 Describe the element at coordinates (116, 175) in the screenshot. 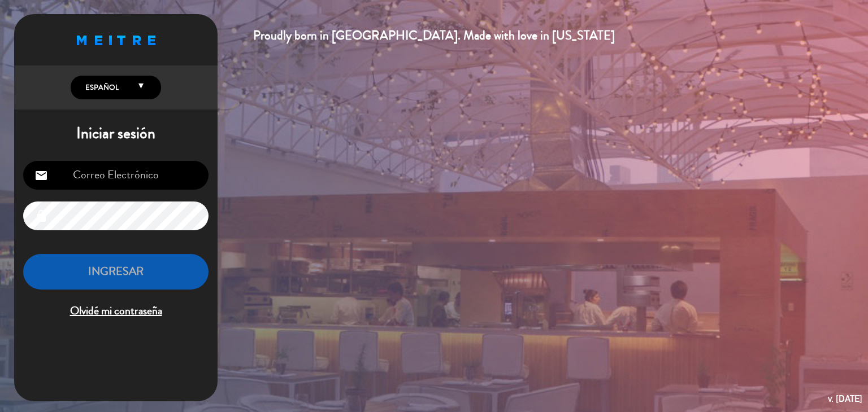

I see `input: Correo Electrónico` at that location.